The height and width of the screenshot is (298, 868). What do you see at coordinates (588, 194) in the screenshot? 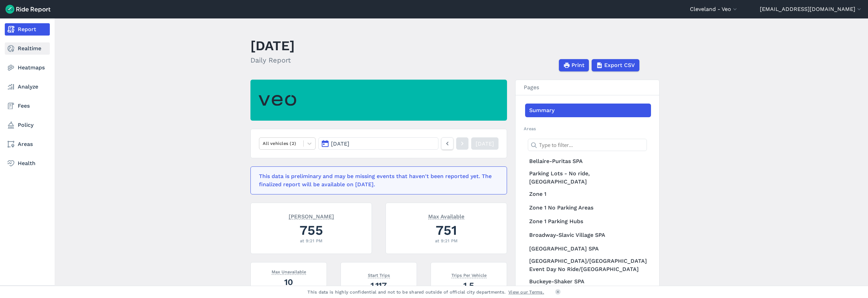
I see `a: Zone 1` at bounding box center [588, 194].